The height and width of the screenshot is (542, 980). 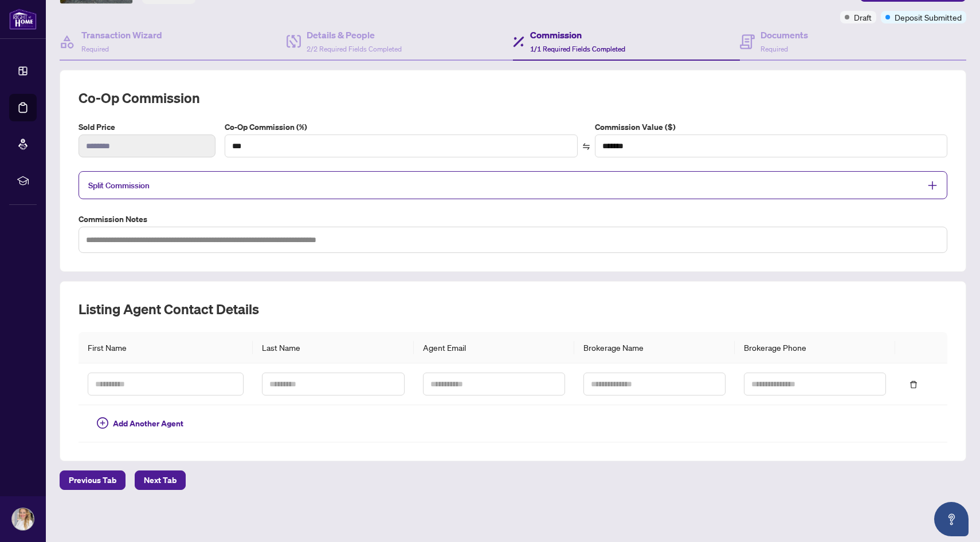 What do you see at coordinates (586, 147) in the screenshot?
I see `span: swap` at bounding box center [586, 147].